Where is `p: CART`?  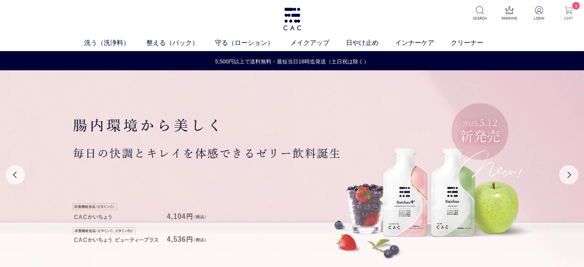 p: CART is located at coordinates (568, 18).